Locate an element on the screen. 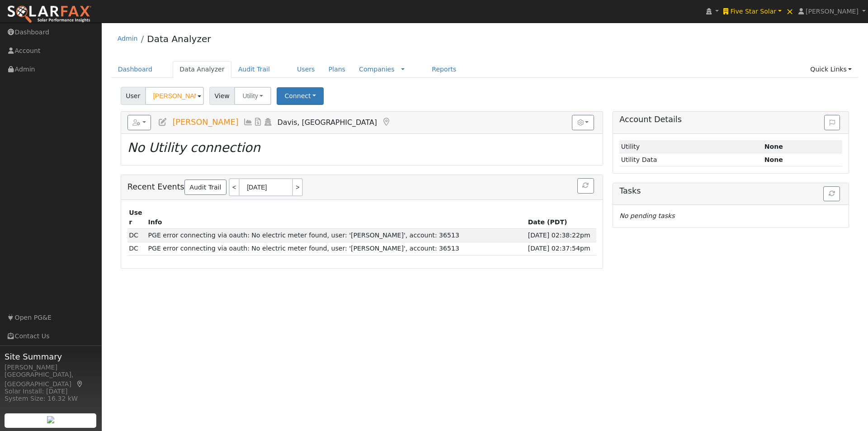  div: System Size: 16.32 kW is located at coordinates (51, 398).